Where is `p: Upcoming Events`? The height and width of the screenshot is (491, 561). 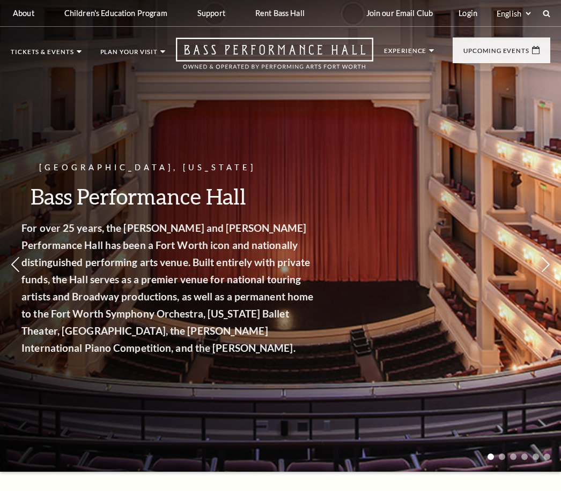 p: Upcoming Events is located at coordinates (496, 54).